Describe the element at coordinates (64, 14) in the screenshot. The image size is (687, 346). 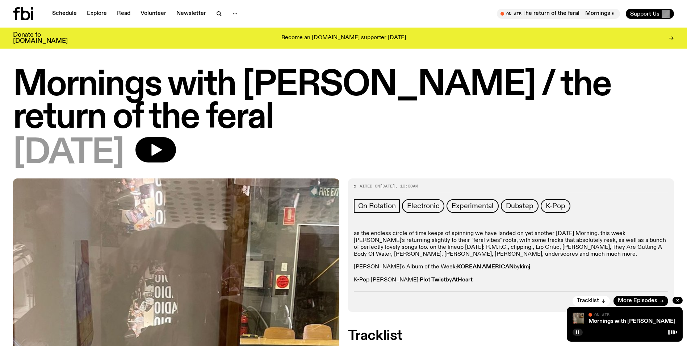
I see `a: Schedule` at that location.